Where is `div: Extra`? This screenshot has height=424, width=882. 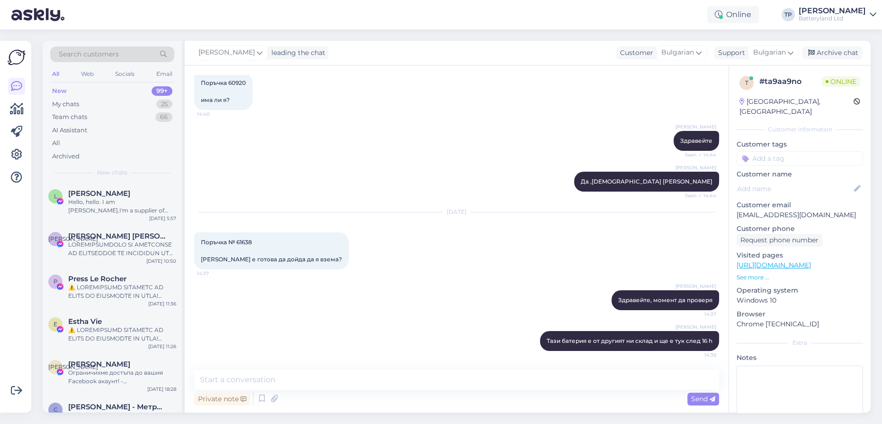 div: Extra is located at coordinates (800, 343).